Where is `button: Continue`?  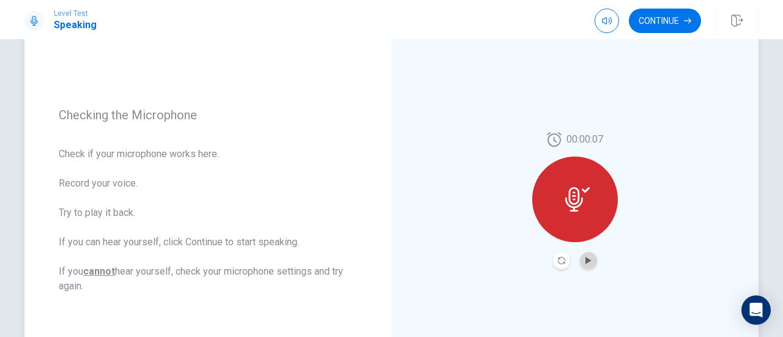
button: Continue is located at coordinates (665, 21).